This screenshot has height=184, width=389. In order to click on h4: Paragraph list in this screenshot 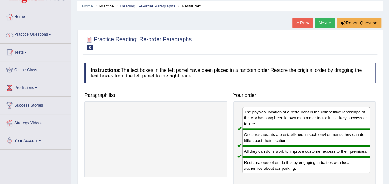, I will do `click(156, 95)`.